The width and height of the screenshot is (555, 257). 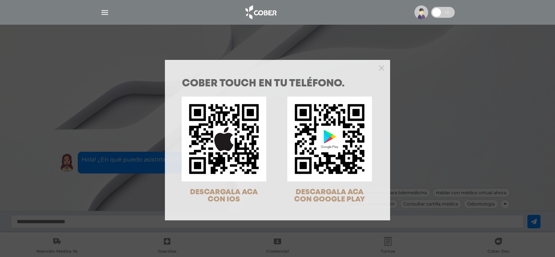 I want to click on button: Close, so click(x=382, y=68).